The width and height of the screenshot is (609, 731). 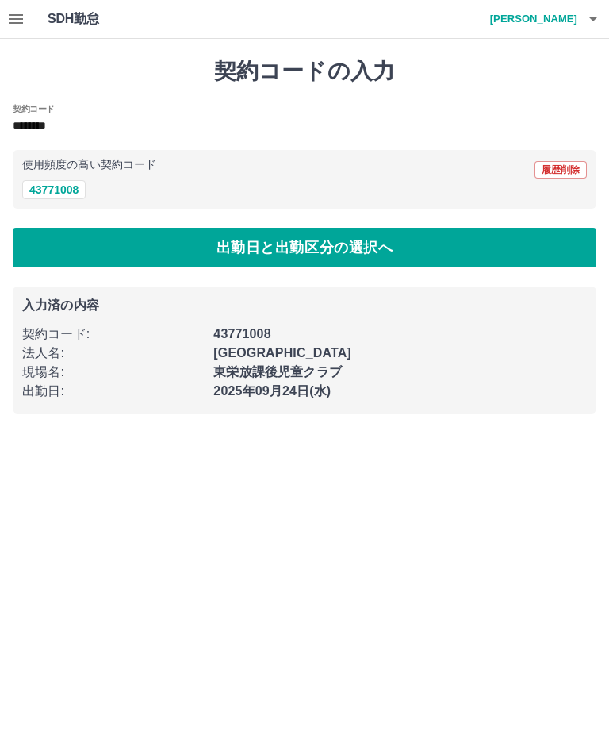 I want to click on p: 現場名 :, so click(x=113, y=372).